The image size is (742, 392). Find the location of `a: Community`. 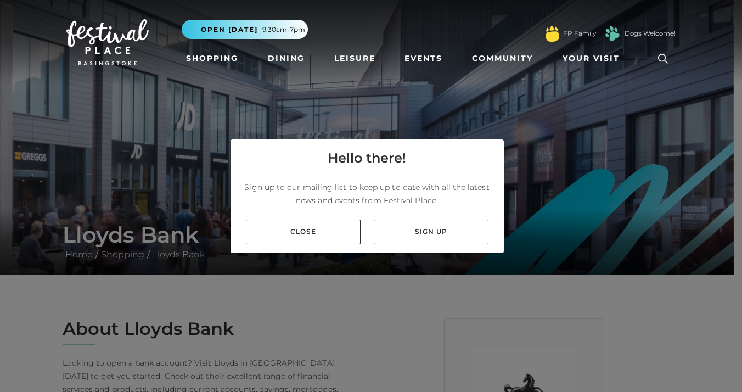

a: Community is located at coordinates (502, 58).